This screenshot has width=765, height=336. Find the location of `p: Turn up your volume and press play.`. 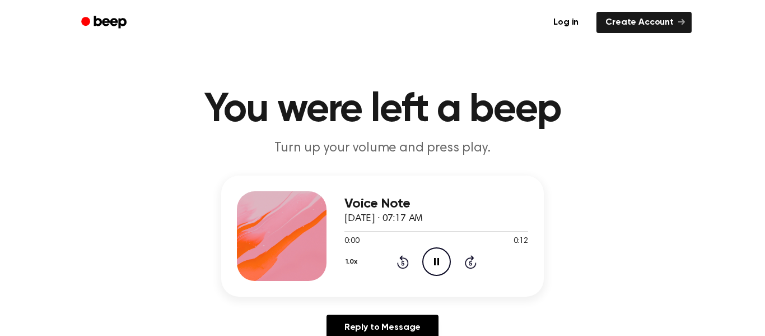

p: Turn up your volume and press play. is located at coordinates (383, 148).